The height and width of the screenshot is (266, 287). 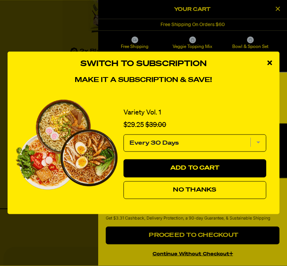 What do you see at coordinates (195, 168) in the screenshot?
I see `span: Add to Cart` at bounding box center [195, 168].